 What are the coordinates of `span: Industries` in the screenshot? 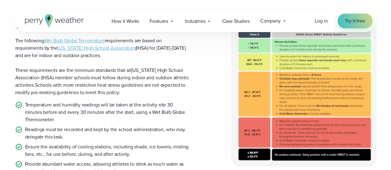 It's located at (195, 21).